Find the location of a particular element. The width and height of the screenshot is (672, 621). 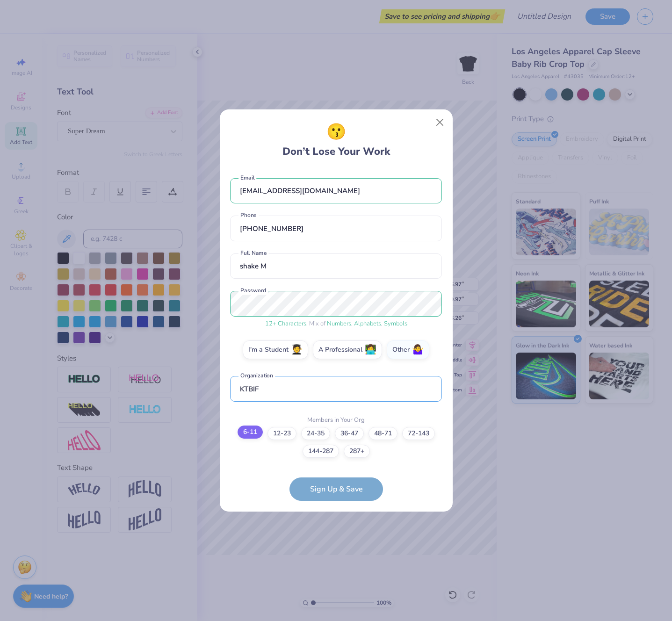

label: 12-23 is located at coordinates (282, 433).